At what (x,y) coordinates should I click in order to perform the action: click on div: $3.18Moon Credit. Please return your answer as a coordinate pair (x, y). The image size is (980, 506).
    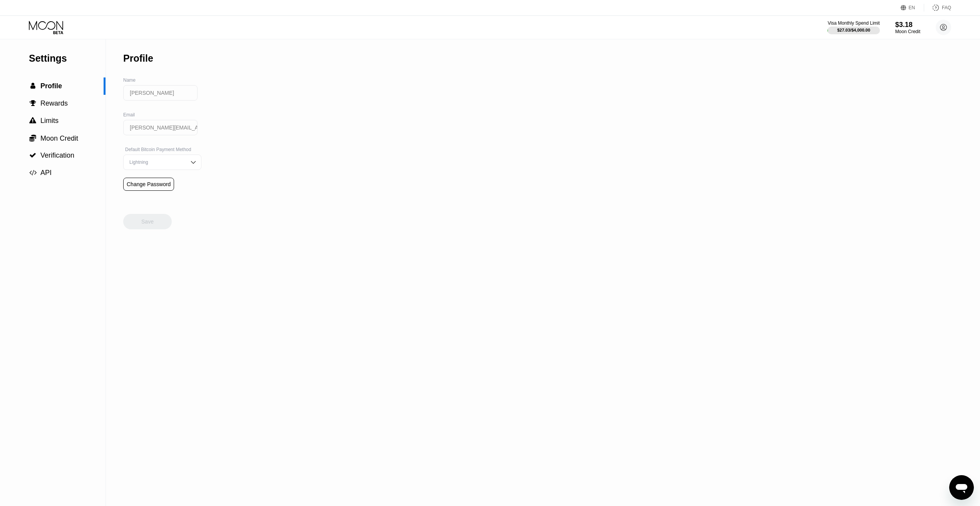
    Looking at the image, I should click on (907, 27).